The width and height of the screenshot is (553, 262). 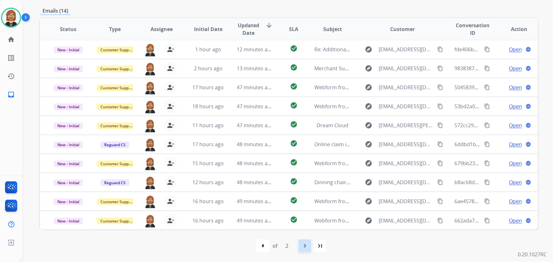 I want to click on span: 2 hours ago, so click(x=208, y=68).